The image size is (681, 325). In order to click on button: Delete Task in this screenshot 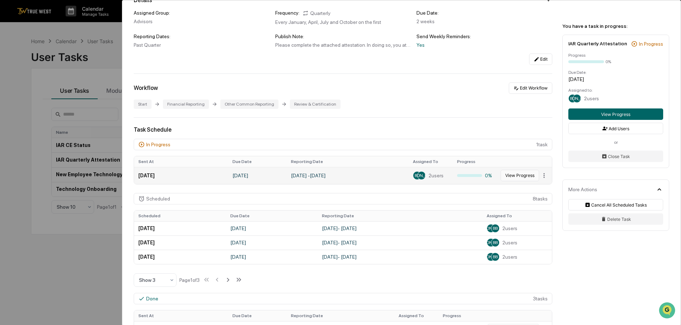, I will do `click(616, 219)`.